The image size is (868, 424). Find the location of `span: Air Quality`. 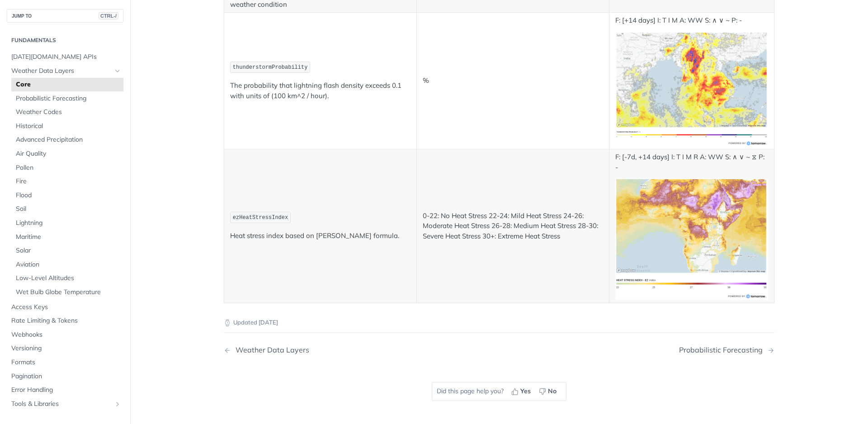

span: Air Quality is located at coordinates (69, 154).